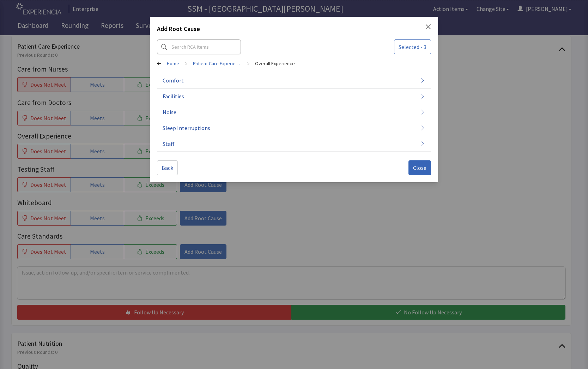 Image resolution: width=588 pixels, height=369 pixels. What do you see at coordinates (168, 144) in the screenshot?
I see `span: Staff` at bounding box center [168, 144].